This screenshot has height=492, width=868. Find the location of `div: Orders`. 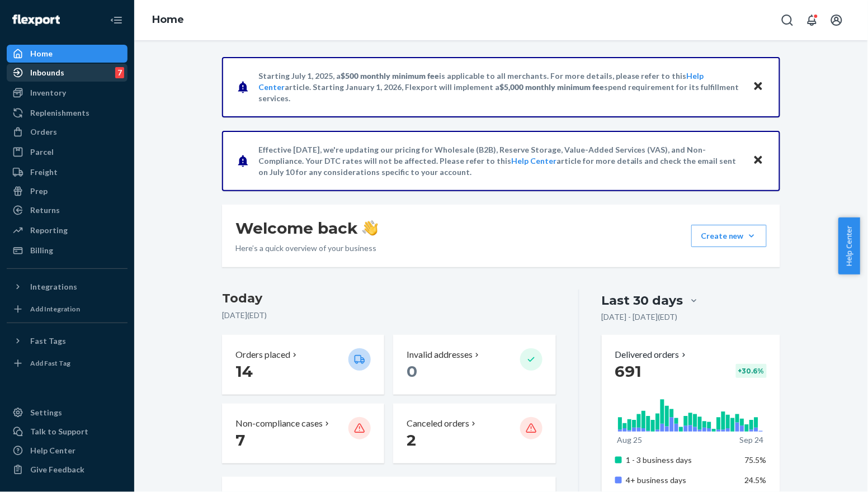

div: Orders is located at coordinates (43, 132).